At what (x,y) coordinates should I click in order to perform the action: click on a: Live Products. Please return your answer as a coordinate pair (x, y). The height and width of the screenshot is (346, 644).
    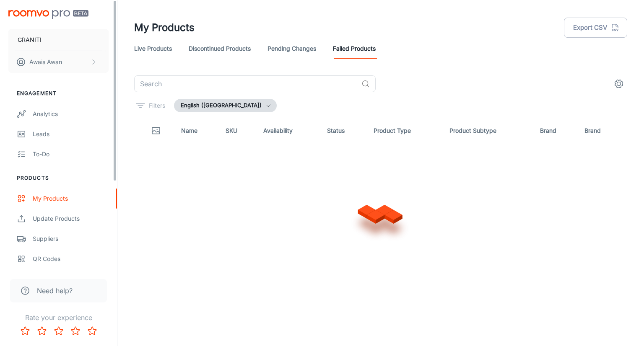
    Looking at the image, I should click on (153, 48).